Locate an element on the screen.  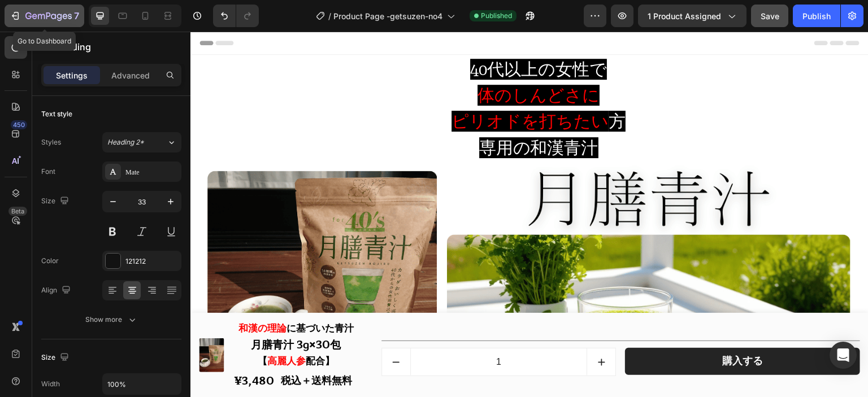
div: Width is located at coordinates (50, 384).